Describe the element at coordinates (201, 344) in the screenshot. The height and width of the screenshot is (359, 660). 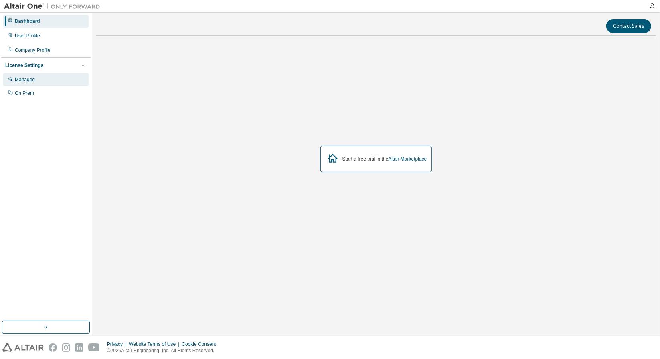
I see `div: Cookie Consent` at that location.